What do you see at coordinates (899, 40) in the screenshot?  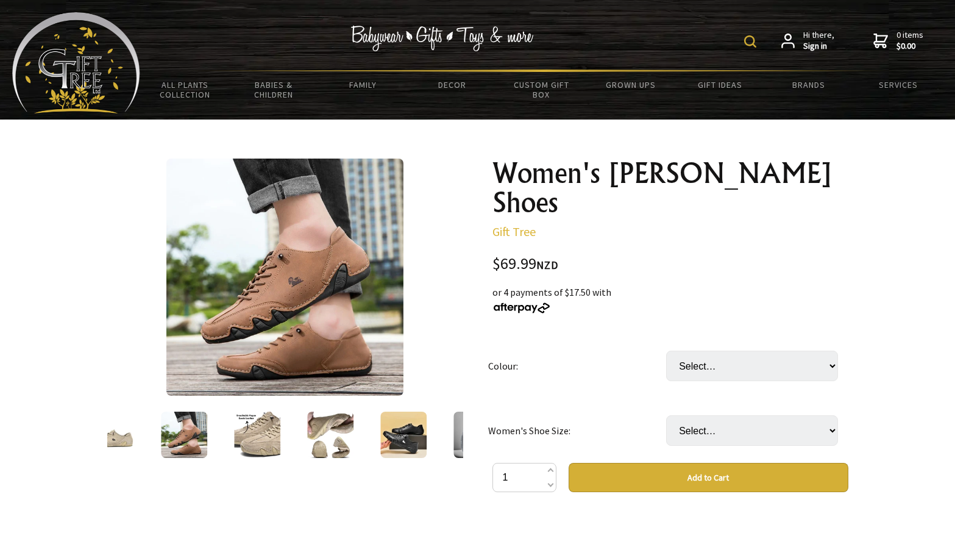 I see `a: 0 items$0.00` at bounding box center [899, 40].